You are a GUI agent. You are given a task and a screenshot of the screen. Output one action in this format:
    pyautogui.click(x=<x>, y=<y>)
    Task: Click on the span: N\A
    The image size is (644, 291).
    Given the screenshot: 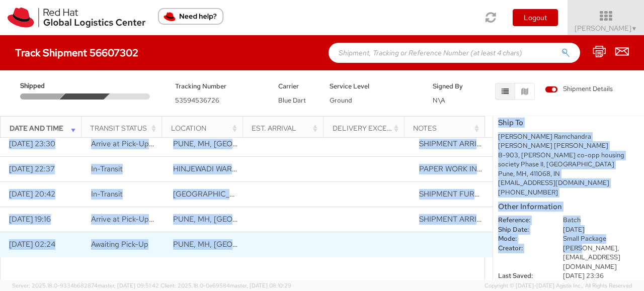 What is the action you would take?
    pyautogui.click(x=438, y=101)
    